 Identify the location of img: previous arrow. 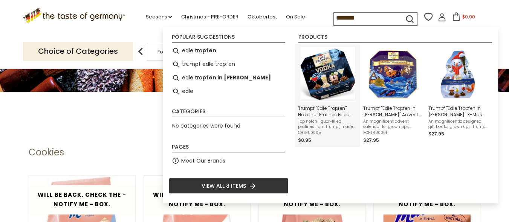
(141, 52).